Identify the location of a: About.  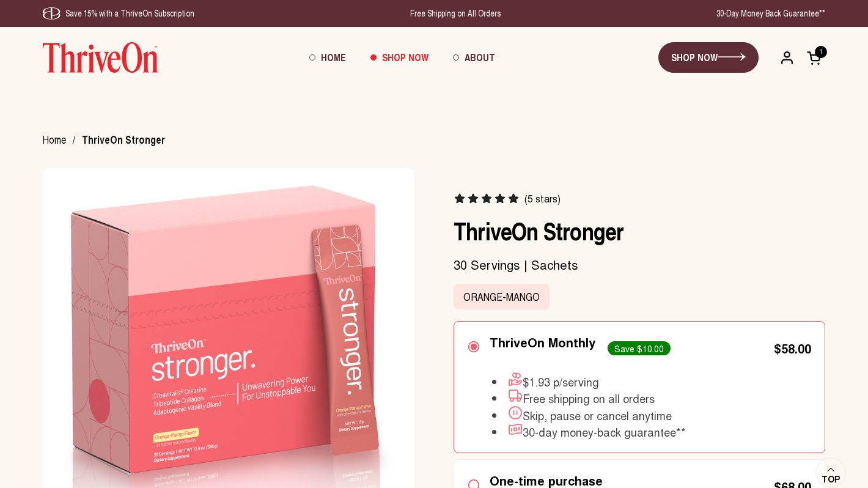
(473, 57).